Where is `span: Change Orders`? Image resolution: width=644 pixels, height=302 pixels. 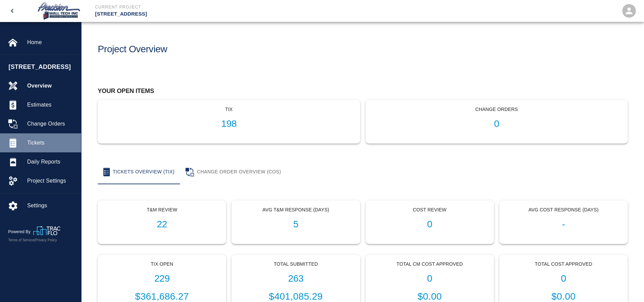 span: Change Orders is located at coordinates (51, 124).